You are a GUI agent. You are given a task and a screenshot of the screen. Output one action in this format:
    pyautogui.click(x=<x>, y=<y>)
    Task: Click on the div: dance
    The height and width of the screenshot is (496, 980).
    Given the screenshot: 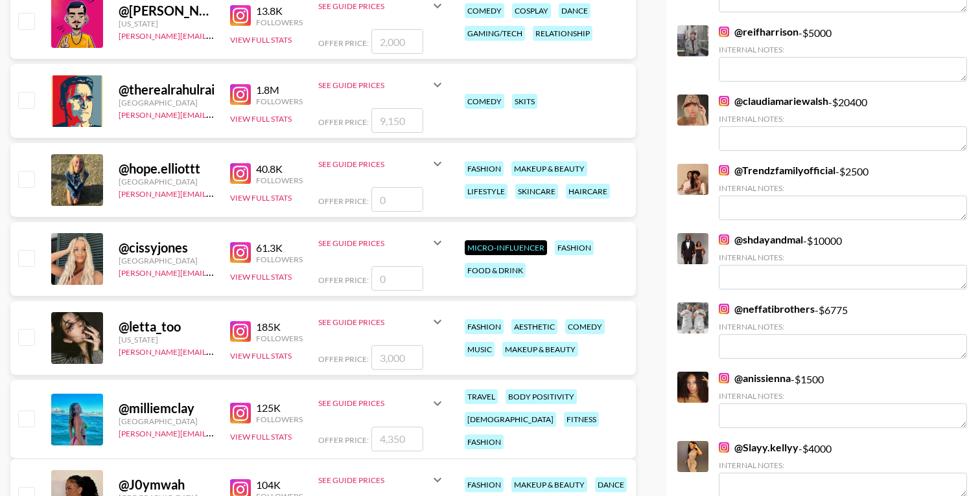 What is the action you would take?
    pyautogui.click(x=611, y=484)
    